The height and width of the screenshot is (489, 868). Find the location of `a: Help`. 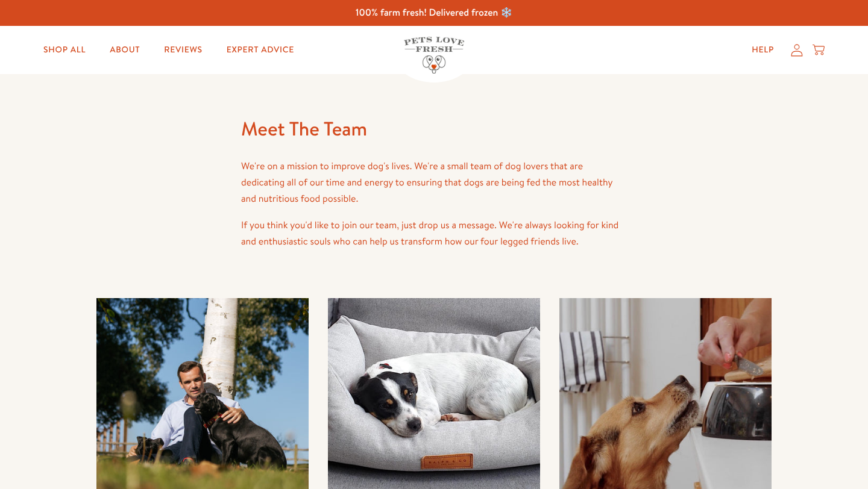

a: Help is located at coordinates (763, 50).